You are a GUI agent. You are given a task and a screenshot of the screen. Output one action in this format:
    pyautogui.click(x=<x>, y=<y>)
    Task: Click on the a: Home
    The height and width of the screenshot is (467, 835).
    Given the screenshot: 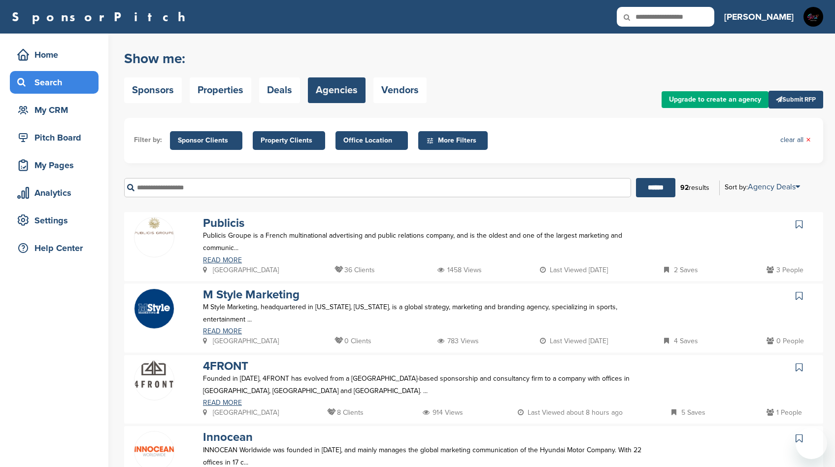 What is the action you would take?
    pyautogui.click(x=54, y=55)
    